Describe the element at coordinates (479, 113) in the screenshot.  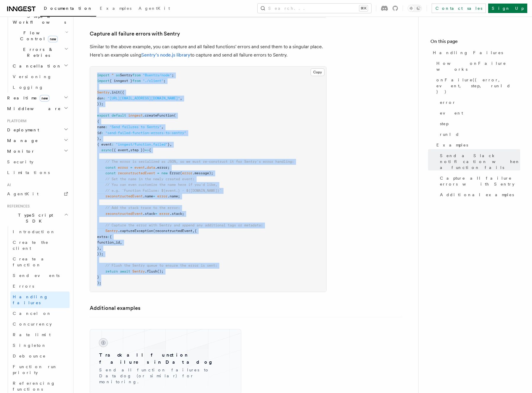
I see `a: event` at that location.